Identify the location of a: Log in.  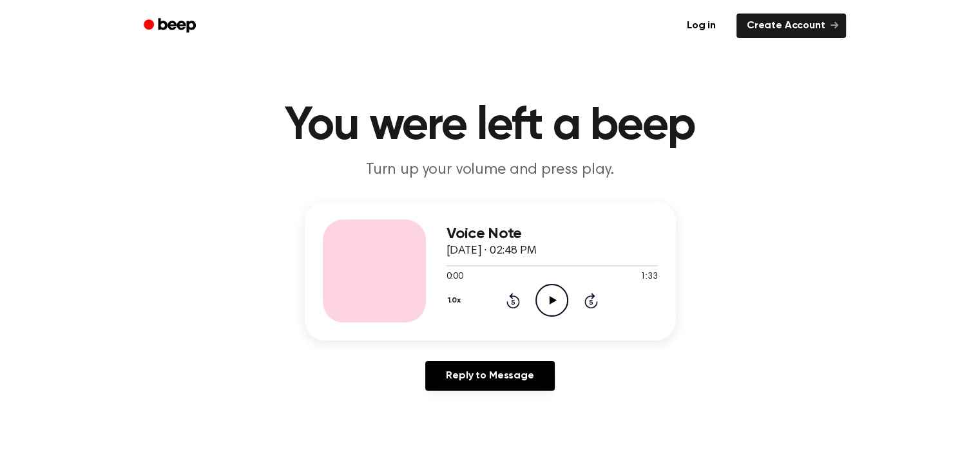
(701, 26).